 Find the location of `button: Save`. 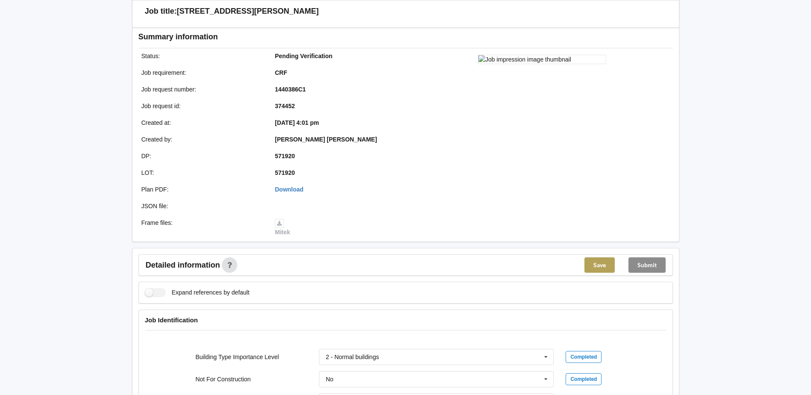

button: Save is located at coordinates (600, 265).